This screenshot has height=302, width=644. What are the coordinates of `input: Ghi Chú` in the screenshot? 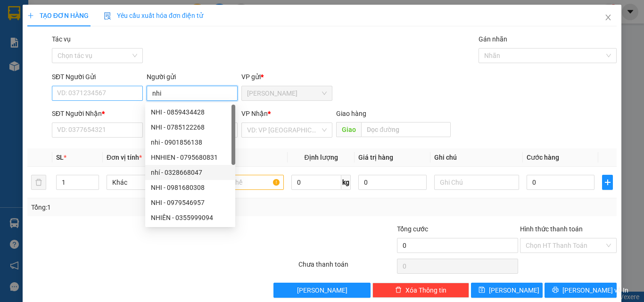 It's located at (476, 182).